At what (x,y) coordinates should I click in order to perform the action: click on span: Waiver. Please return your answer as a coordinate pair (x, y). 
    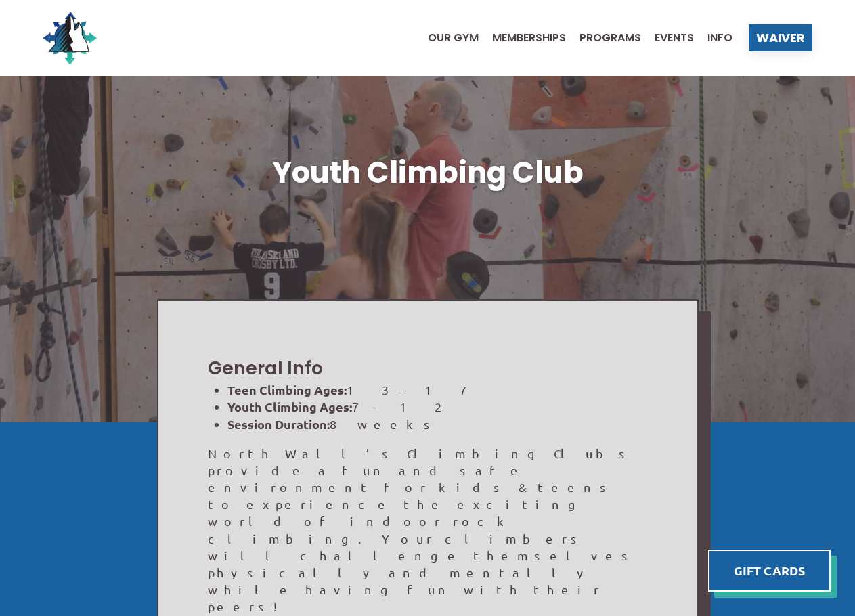
    Looking at the image, I should click on (781, 38).